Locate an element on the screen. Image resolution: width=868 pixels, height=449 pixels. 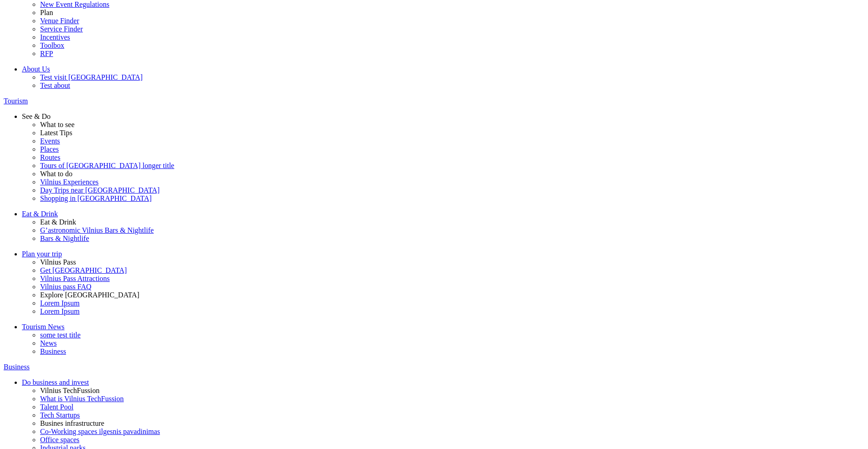
span: Co-Working spaces ilgesnis pavadinimas is located at coordinates (100, 431).